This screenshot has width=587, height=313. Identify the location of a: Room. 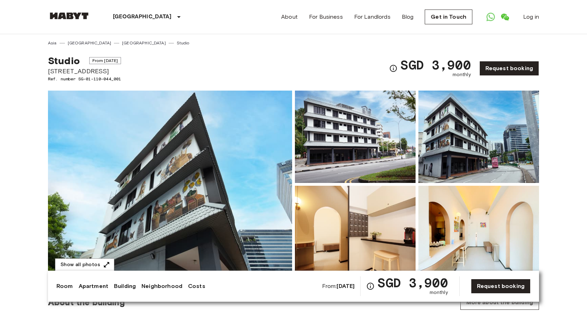
(65, 286).